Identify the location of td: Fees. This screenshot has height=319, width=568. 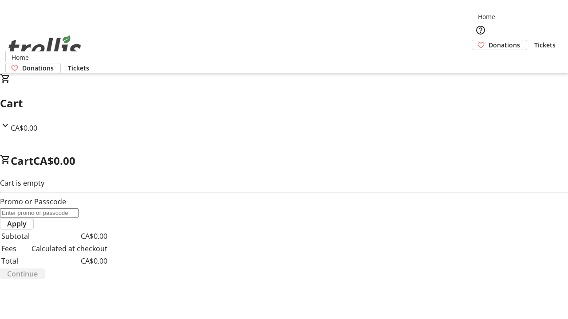
(16, 249).